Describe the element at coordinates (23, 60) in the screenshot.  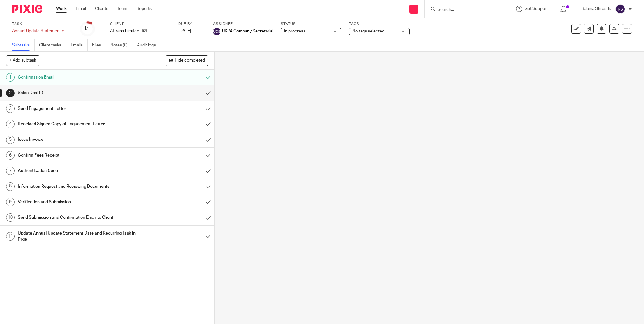
I see `button: + Add subtask` at that location.